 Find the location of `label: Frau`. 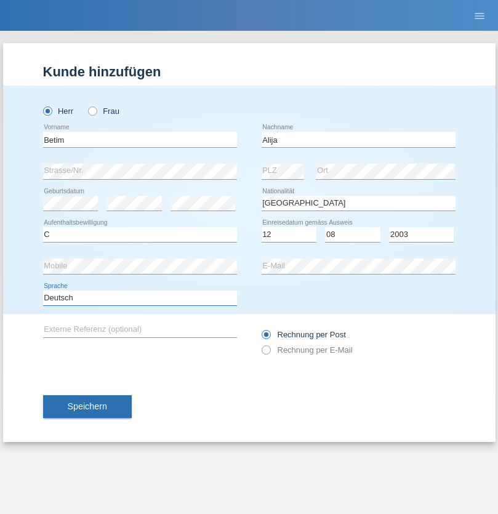

label: Frau is located at coordinates (103, 111).